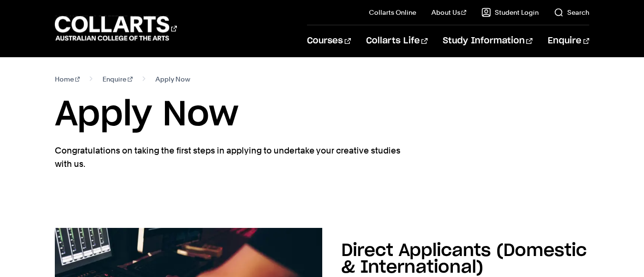  Describe the element at coordinates (572, 13) in the screenshot. I see `a: Search` at that location.